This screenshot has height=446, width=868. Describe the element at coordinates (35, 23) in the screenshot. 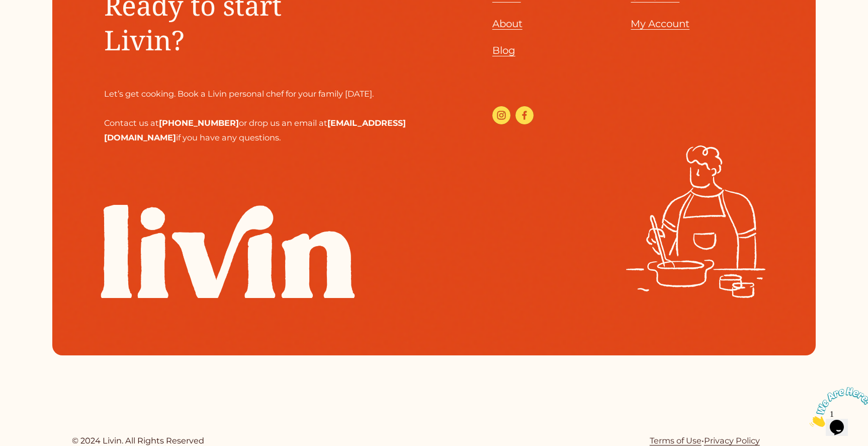

I see `img: Chat attention grabber` at that location.